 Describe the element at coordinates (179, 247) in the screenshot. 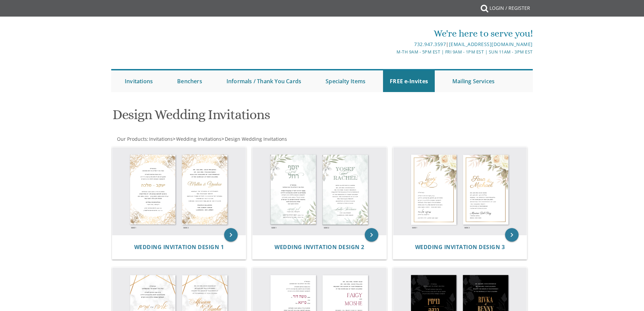

I see `span: Wedding Invitation Design 1` at that location.